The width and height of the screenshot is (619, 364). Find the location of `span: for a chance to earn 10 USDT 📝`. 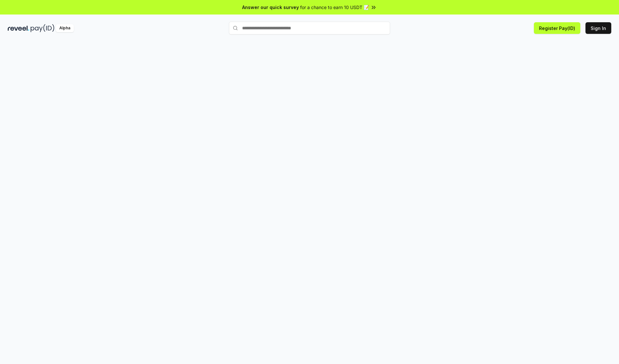

span: for a chance to earn 10 USDT 📝 is located at coordinates (335, 7).